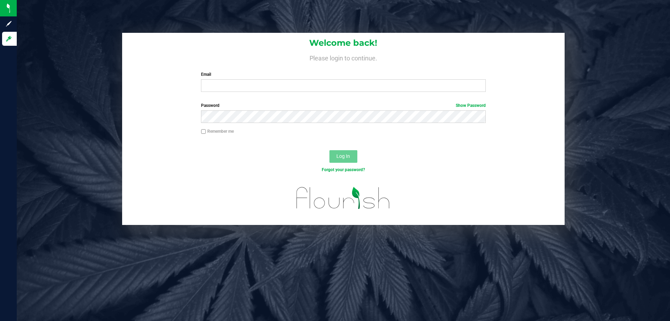 This screenshot has width=670, height=321. What do you see at coordinates (343, 74) in the screenshot?
I see `label: Email` at bounding box center [343, 74].